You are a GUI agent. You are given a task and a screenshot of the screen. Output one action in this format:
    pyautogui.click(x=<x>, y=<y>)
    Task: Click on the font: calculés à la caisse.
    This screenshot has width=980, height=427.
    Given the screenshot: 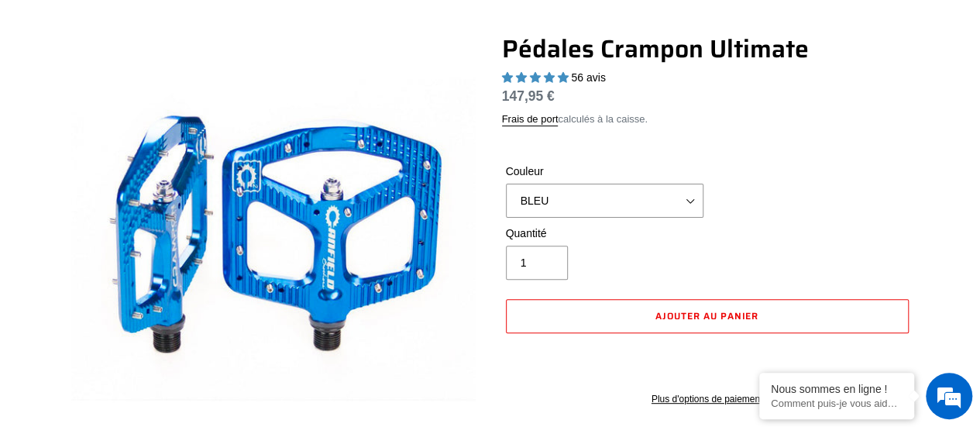 What is the action you would take?
    pyautogui.click(x=602, y=118)
    